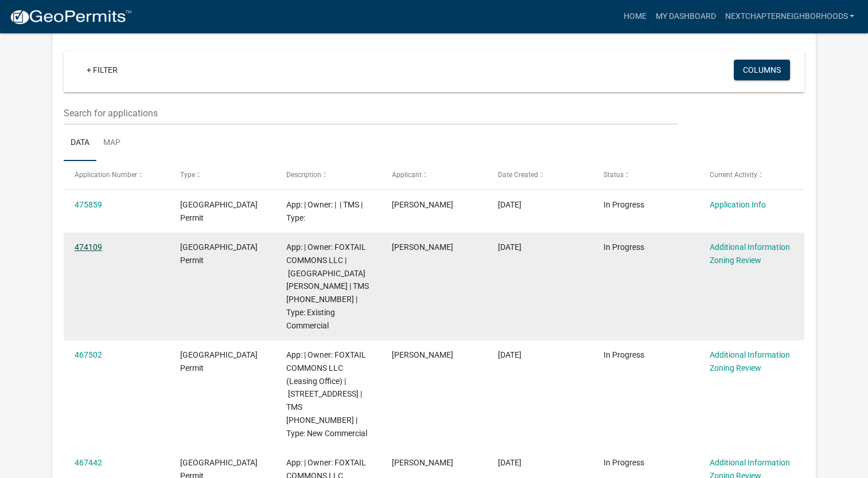 Image resolution: width=868 pixels, height=478 pixels. I want to click on a: Nextchapterneighborhoods, so click(789, 17).